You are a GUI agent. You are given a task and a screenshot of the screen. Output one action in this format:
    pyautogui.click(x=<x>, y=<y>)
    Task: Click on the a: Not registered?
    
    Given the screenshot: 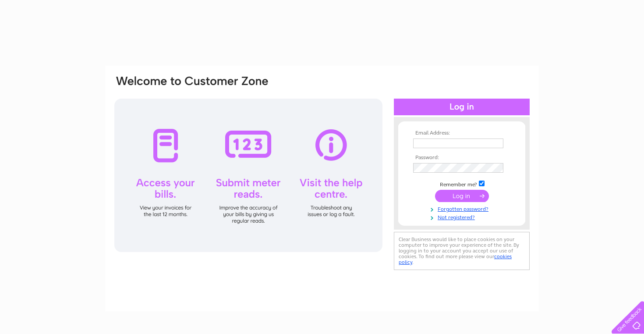 What is the action you would take?
    pyautogui.click(x=462, y=216)
    